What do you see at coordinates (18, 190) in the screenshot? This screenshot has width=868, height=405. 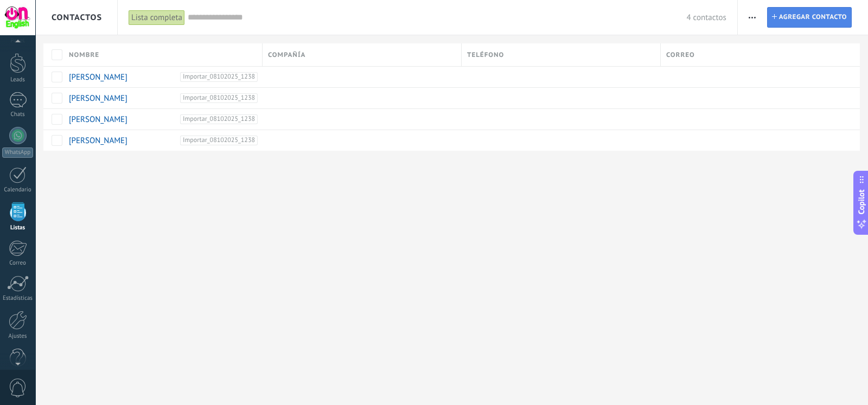 I see `div: Calendario` at bounding box center [18, 190].